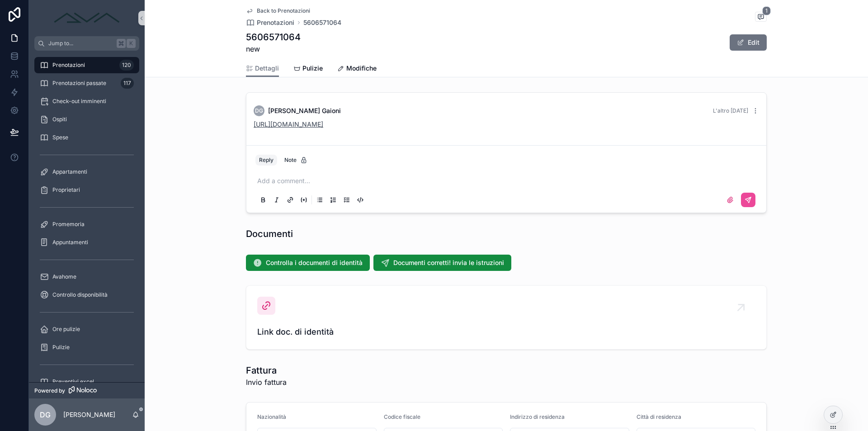 Image resolution: width=868 pixels, height=431 pixels. Describe the element at coordinates (766, 11) in the screenshot. I see `span: 1` at that location.